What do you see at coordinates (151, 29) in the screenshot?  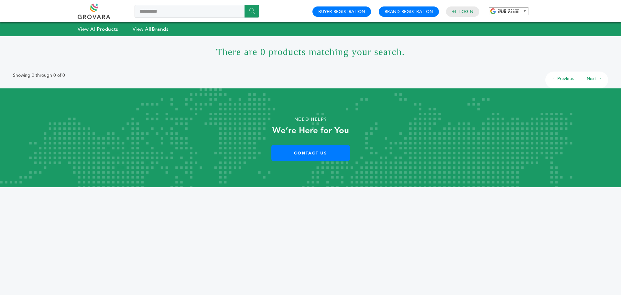 I see `a: View AllBrands` at bounding box center [151, 29].